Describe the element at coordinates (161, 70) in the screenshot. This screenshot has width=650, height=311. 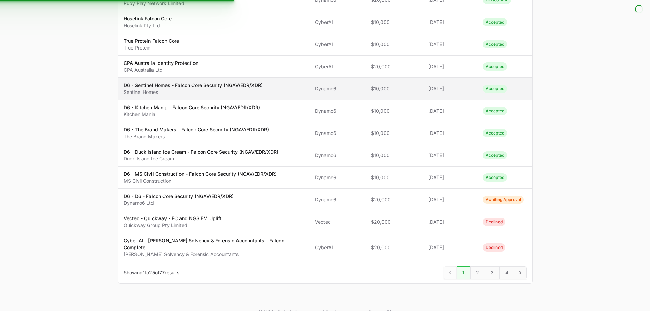
I see `p: CPA Australia Ltd` at that location.